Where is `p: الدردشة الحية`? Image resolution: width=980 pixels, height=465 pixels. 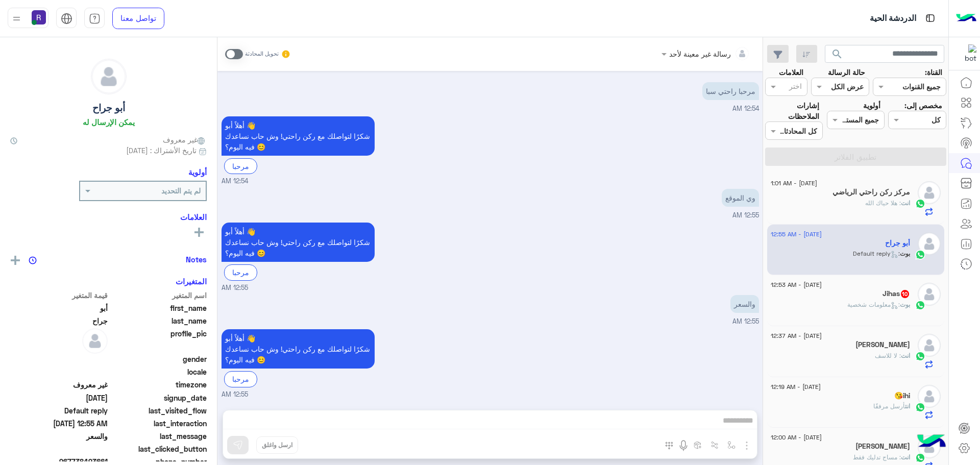
p: الدردشة الحية is located at coordinates (892, 18).